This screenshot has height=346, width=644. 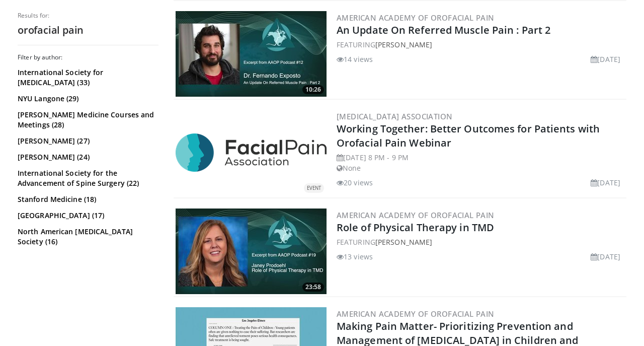 What do you see at coordinates (468, 136) in the screenshot?
I see `a: Working Together: Better Outcomes for Patients with Orofacial Pain Webinar` at bounding box center [468, 136].